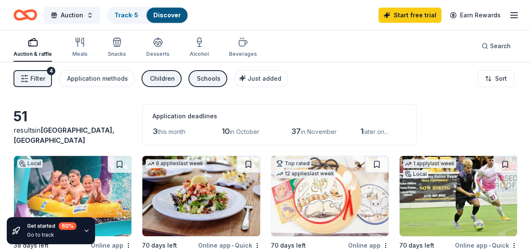 The width and height of the screenshot is (531, 251). I want to click on a: Home, so click(25, 15).